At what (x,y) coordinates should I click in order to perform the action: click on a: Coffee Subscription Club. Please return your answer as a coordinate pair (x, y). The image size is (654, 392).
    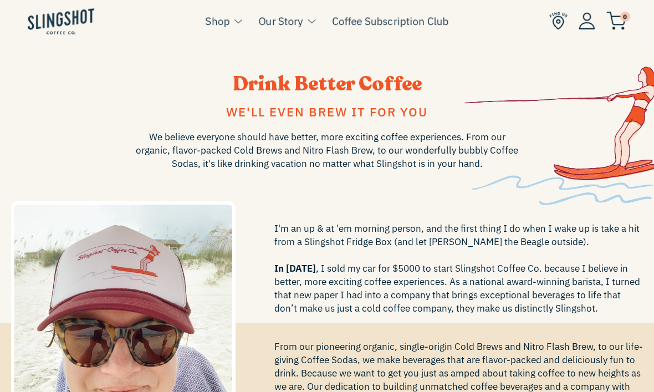
    Looking at the image, I should click on (390, 21).